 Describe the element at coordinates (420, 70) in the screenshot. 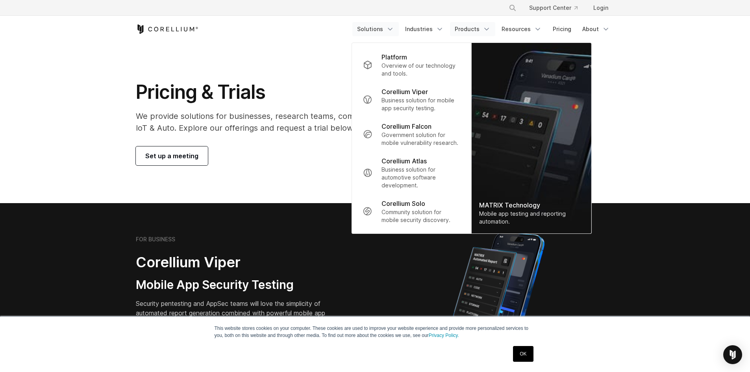

I see `p: Overview of our technology and tools.` at that location.